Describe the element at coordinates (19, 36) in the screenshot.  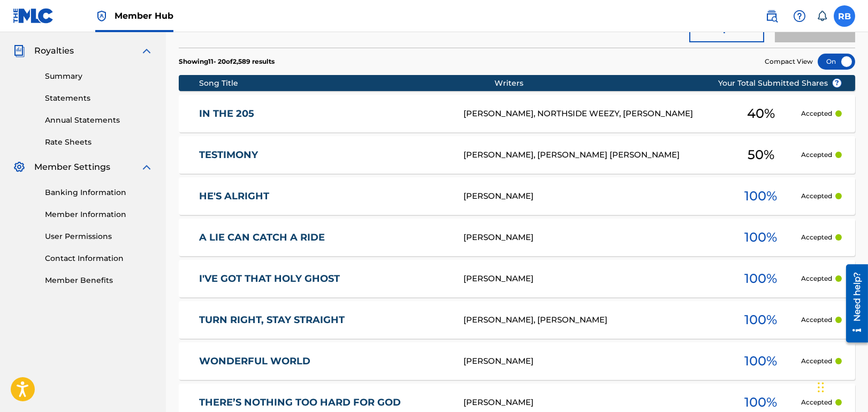
I see `div: Need help?` at that location.